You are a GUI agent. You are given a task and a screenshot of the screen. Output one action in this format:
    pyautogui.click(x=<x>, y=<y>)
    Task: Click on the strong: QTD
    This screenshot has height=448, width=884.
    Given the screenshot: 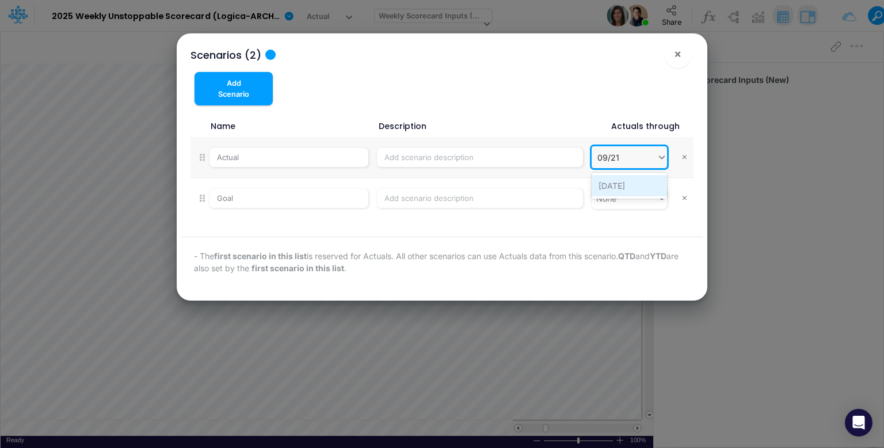 What is the action you would take?
    pyautogui.click(x=626, y=255)
    